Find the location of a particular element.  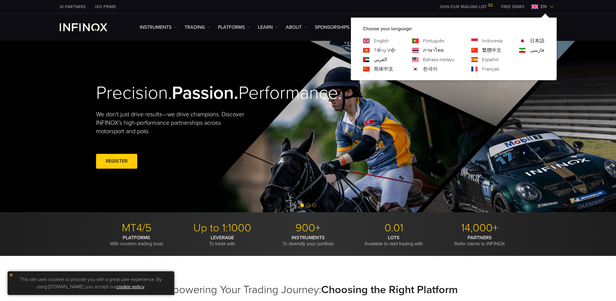

p: Refer clients to INFINOX is located at coordinates (480, 241).